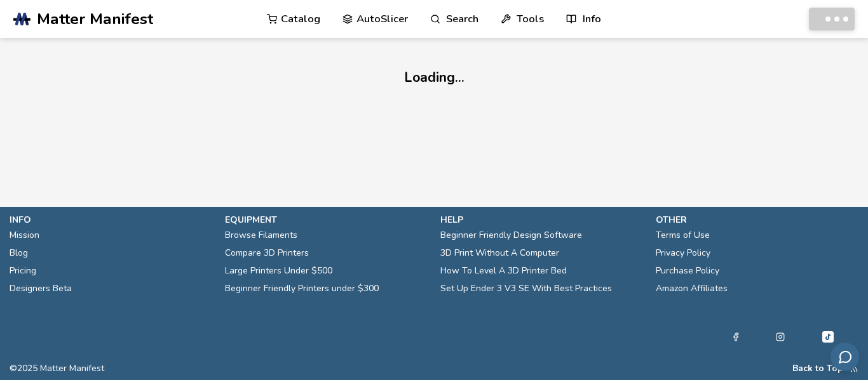 This screenshot has height=380, width=868. Describe the element at coordinates (687, 271) in the screenshot. I see `a: Purchase Policy` at that location.